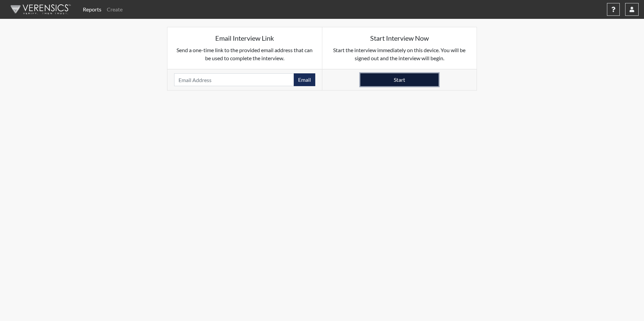 Image resolution: width=644 pixels, height=321 pixels. I want to click on a: Create, so click(114, 10).